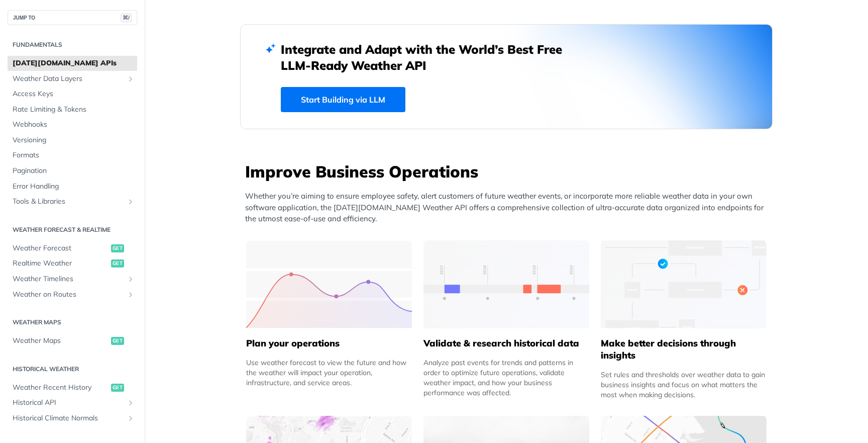 The height and width of the screenshot is (443, 868). Describe the element at coordinates (131, 202) in the screenshot. I see `button: Show subpages for Tools & Libraries` at that location.